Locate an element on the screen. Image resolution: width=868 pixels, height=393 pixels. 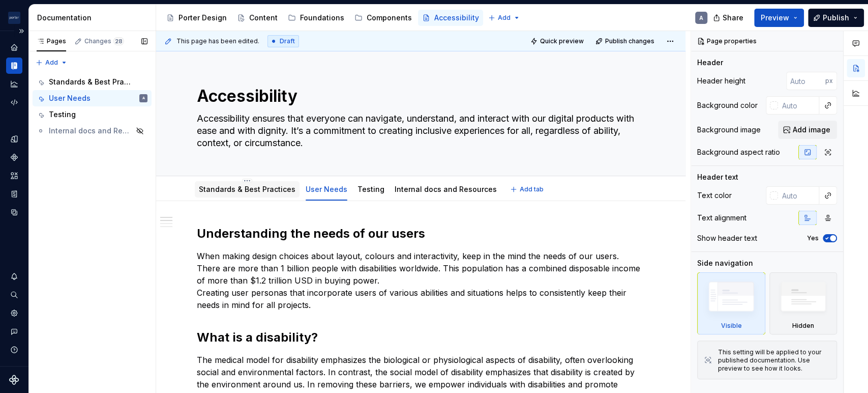
button: Notifications is located at coordinates (14, 277).